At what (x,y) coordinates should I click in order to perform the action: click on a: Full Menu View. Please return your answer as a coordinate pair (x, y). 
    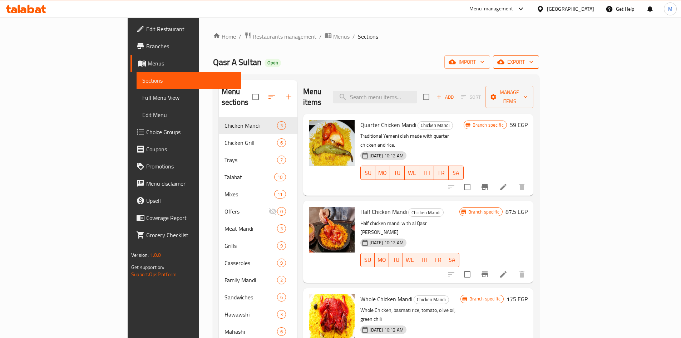
    Looking at the image, I should click on (189, 98).